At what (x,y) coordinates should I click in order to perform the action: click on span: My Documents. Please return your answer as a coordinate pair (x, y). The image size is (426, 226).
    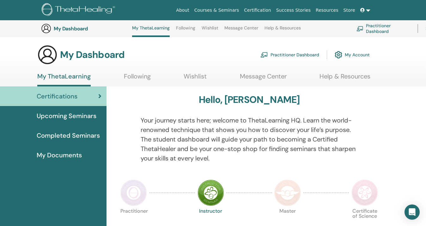
    Looking at the image, I should click on (59, 155).